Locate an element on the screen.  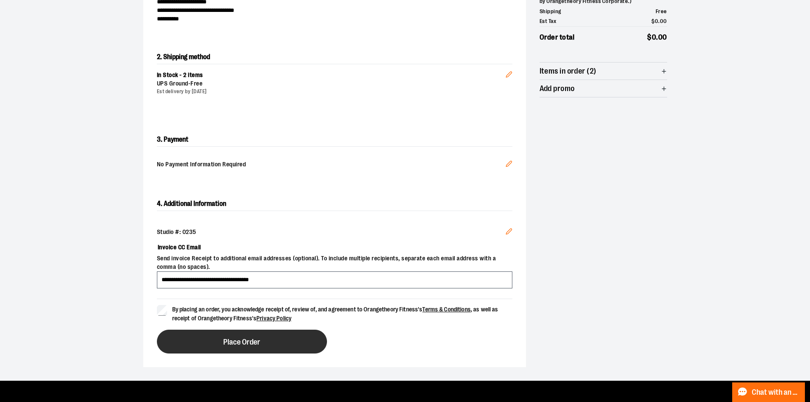
span: Add promo is located at coordinates (557, 88).